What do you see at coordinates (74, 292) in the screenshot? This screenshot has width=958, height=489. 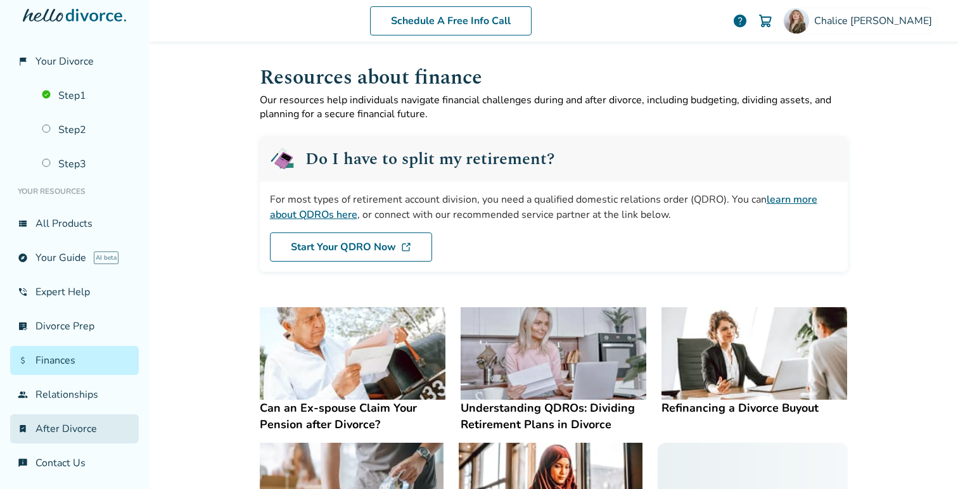 I see `a: phone_in_talkExpert Help` at bounding box center [74, 292].